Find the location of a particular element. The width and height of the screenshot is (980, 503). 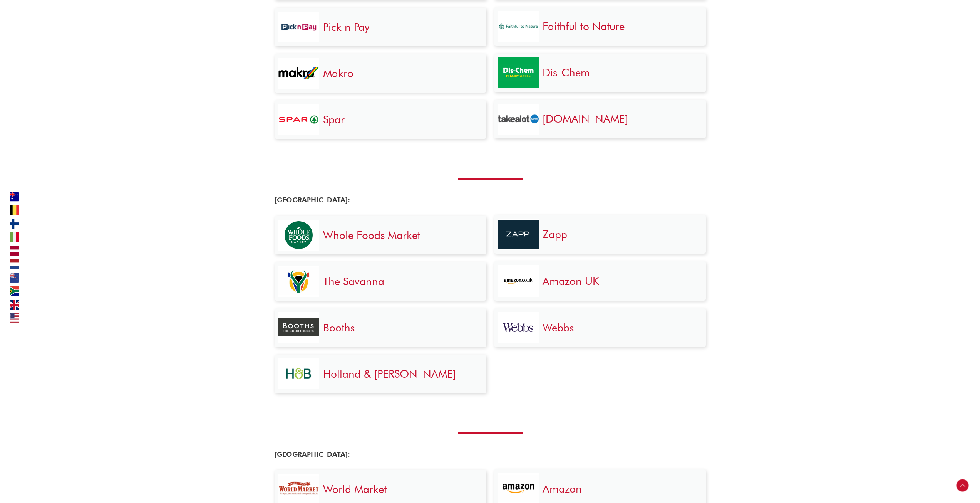

a: Faithful to Nature is located at coordinates (584, 26).